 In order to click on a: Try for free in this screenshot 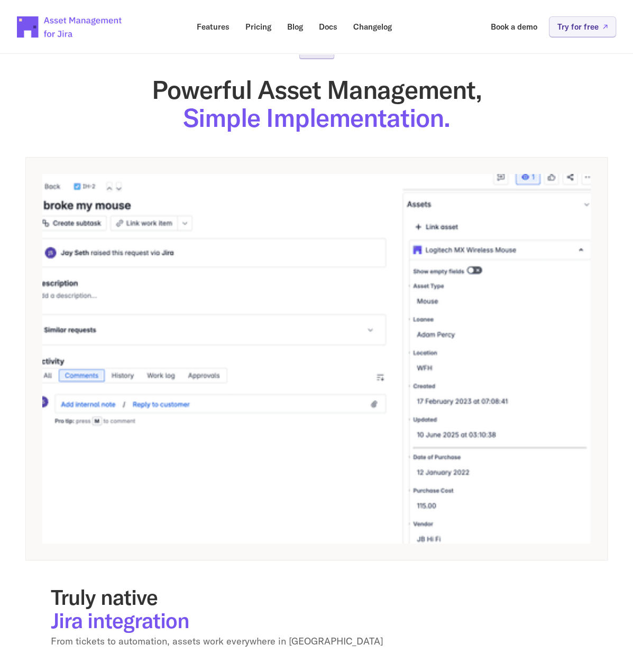, I will do `click(582, 26)`.